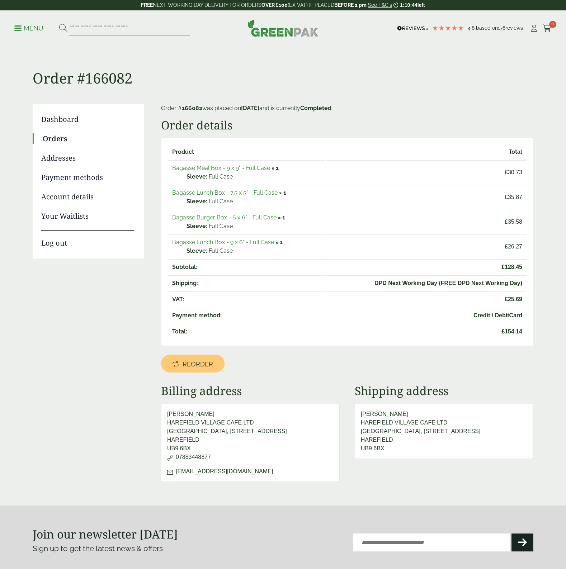 This screenshot has width=566, height=569. Describe the element at coordinates (246, 315) in the screenshot. I see `th: Payment method:` at that location.